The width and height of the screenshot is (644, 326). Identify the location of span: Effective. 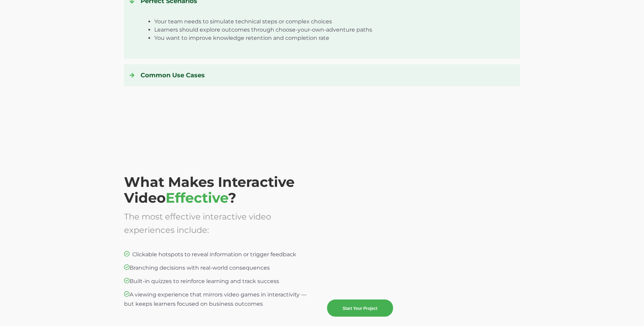
(197, 198).